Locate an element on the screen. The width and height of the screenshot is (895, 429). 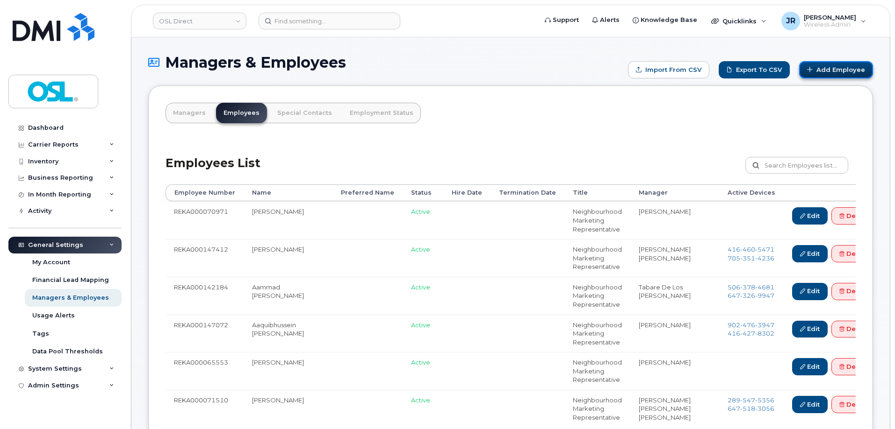
a: 4164278302 is located at coordinates (751, 334).